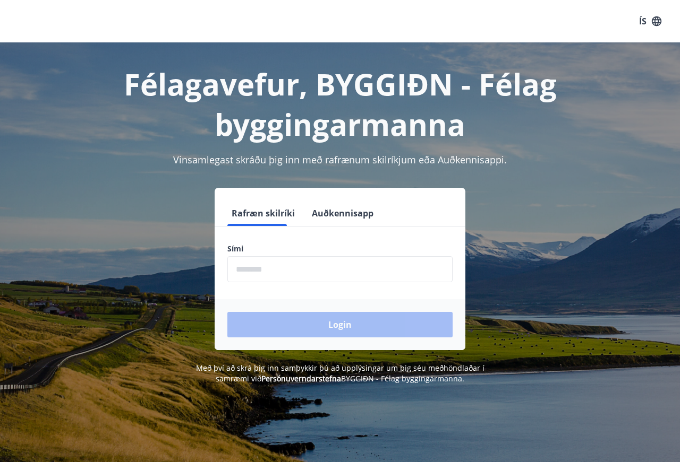 This screenshot has width=680, height=462. I want to click on button: Auðkennisapp, so click(342, 213).